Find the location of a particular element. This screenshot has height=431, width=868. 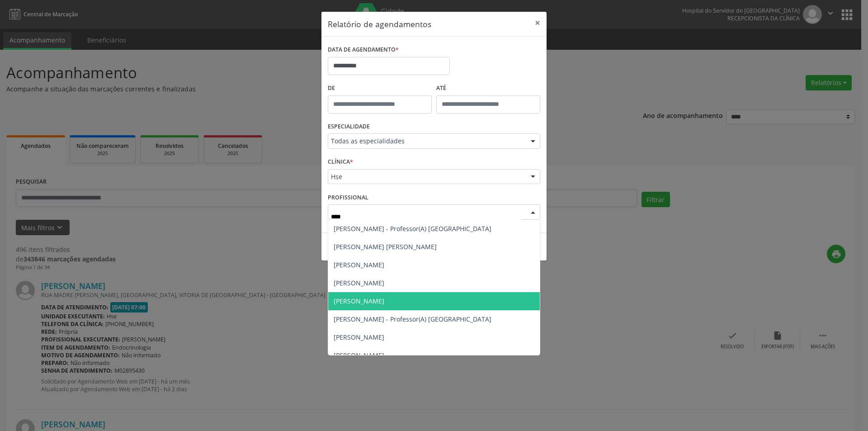

label: DATA DE AGENDAMENTO is located at coordinates (363, 50).